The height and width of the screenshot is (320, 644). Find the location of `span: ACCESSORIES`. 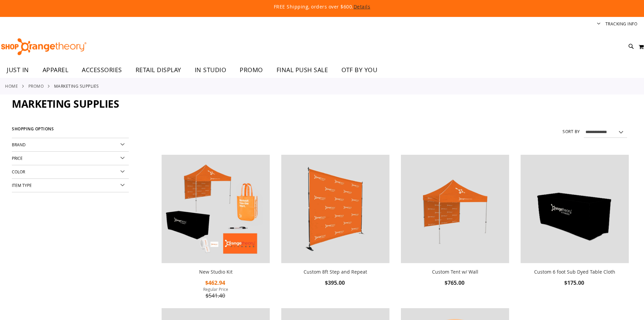

span: ACCESSORIES is located at coordinates (102, 70).